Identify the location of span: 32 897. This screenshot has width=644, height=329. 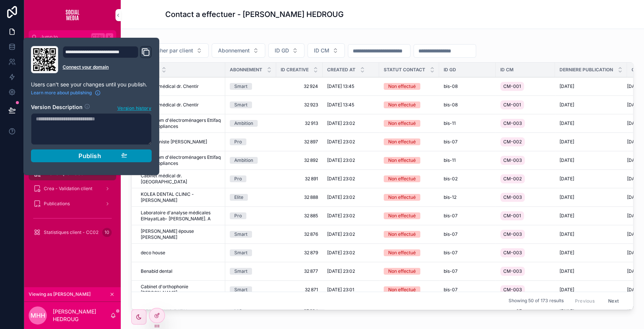
(299, 142).